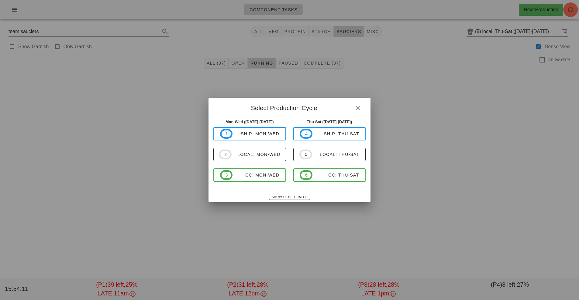 The width and height of the screenshot is (579, 300). I want to click on span: 3, so click(226, 175).